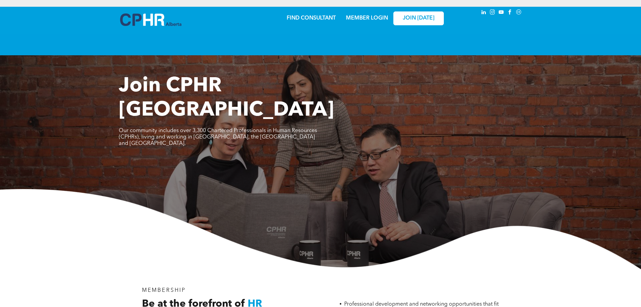  I want to click on span: Our community includes over 3,300 Chartered Professionals in Human Resources (CPHRs), living and ..., so click(218, 137).